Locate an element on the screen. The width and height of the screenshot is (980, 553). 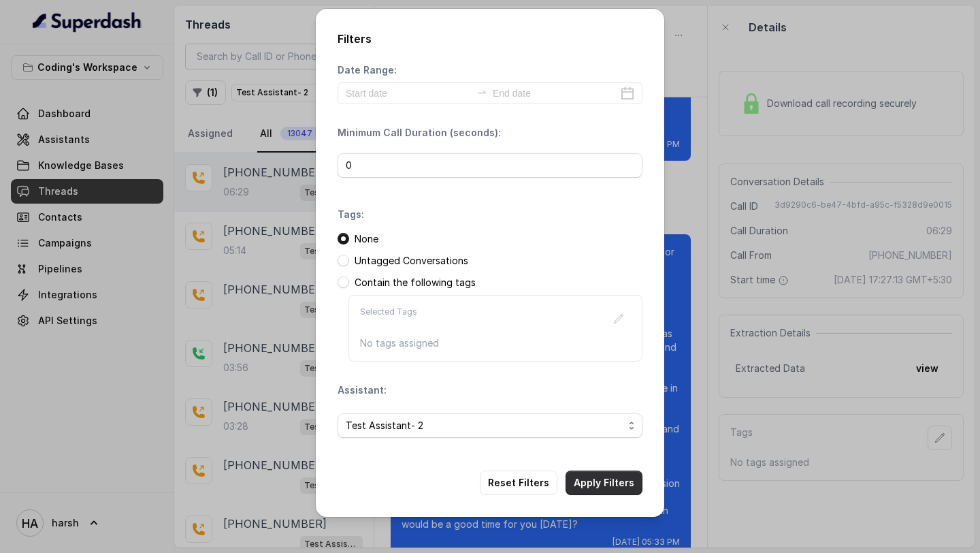
span: swap-right is located at coordinates (482, 92).